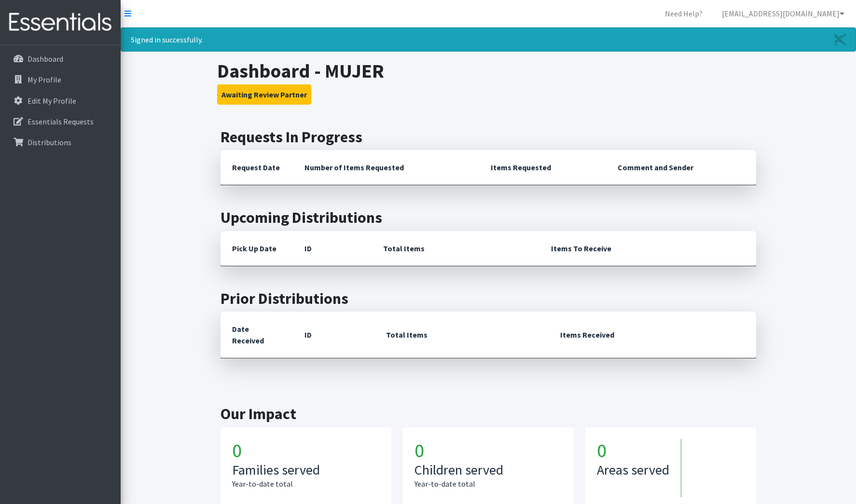 Image resolution: width=856 pixels, height=504 pixels. What do you see at coordinates (652, 335) in the screenshot?
I see `th: Items Received` at bounding box center [652, 335].